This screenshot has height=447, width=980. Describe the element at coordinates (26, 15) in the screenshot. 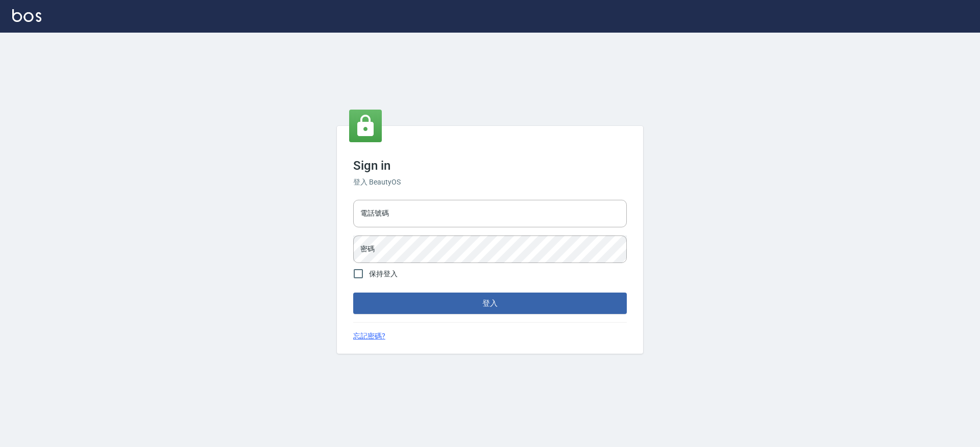

I see `img: Logo` at that location.